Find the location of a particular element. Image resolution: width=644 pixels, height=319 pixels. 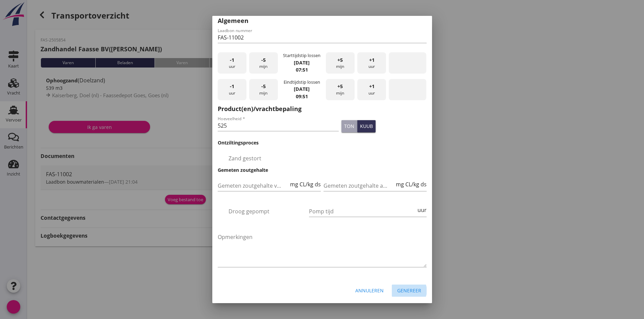

button: Genereer is located at coordinates (409, 291).